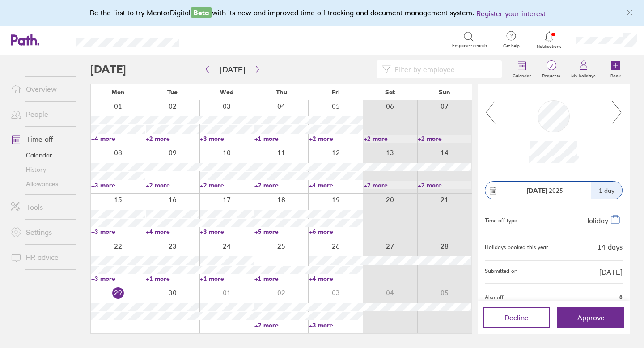 The width and height of the screenshot is (644, 348). What do you see at coordinates (494, 297) in the screenshot?
I see `span: Also off` at bounding box center [494, 297].